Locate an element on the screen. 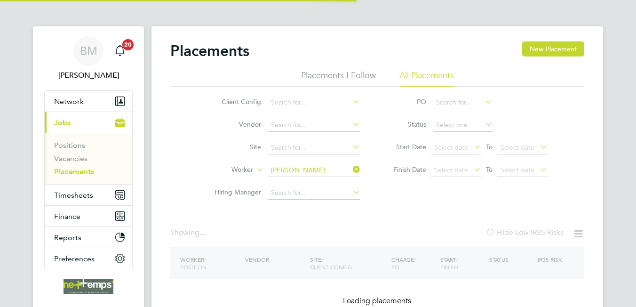 The width and height of the screenshot is (636, 307). label: Worker is located at coordinates (226, 170).